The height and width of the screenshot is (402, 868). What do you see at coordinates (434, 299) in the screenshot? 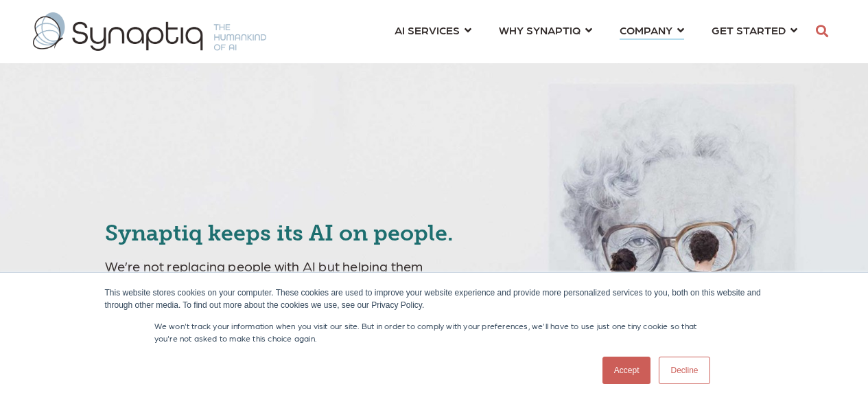
I see `div: This website stores cookies on your computer. These cookies are used to improve your website expe...` at bounding box center [434, 299].